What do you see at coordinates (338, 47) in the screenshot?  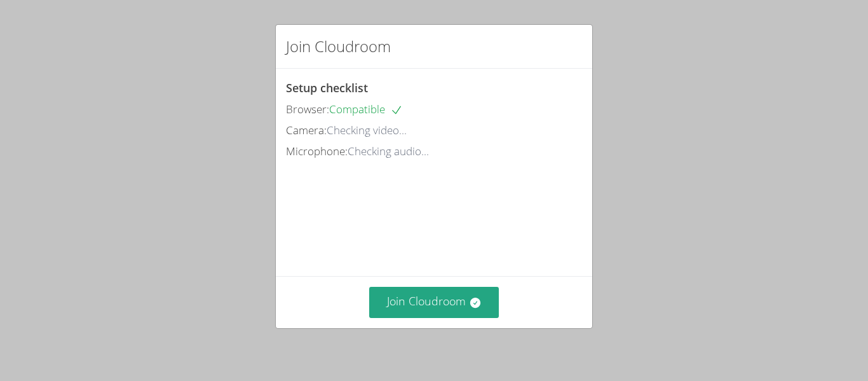 I see `h2: Join Cloudroom` at bounding box center [338, 47].